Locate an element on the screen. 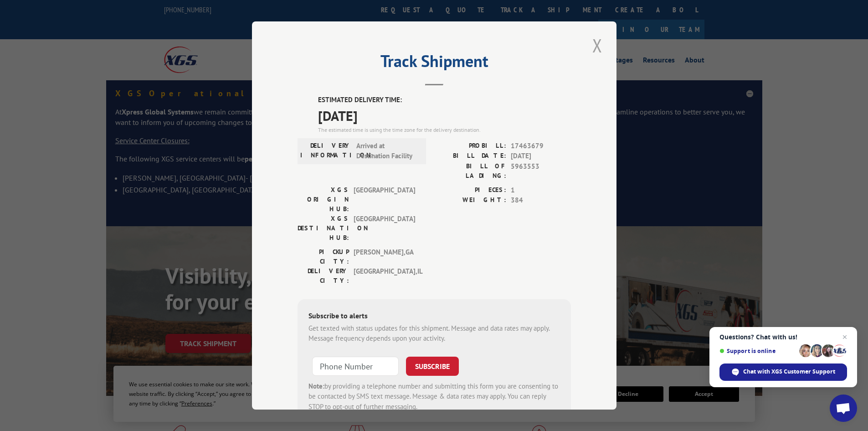  h2: Track Shipment is located at coordinates (434, 63).